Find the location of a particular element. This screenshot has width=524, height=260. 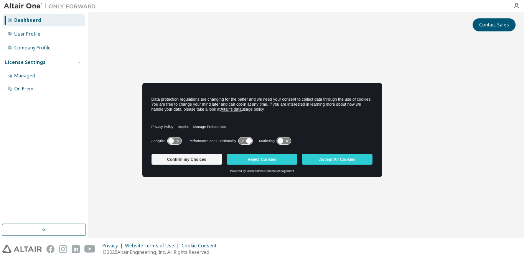

img: youtube.svg is located at coordinates (90, 249).